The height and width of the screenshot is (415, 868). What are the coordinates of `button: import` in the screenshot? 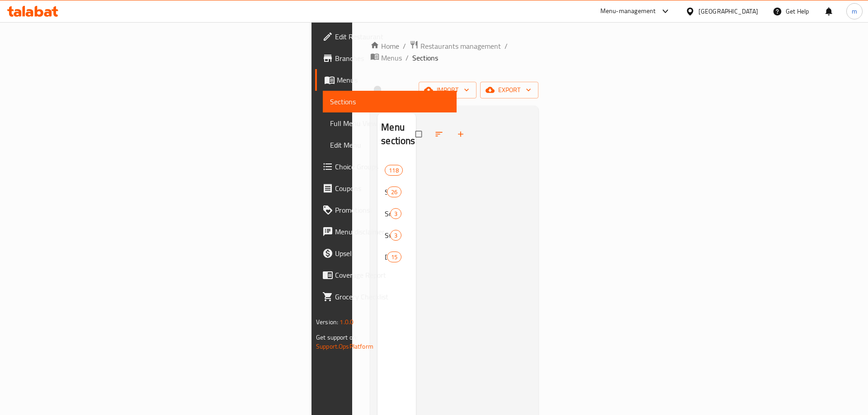 It's located at (447, 90).